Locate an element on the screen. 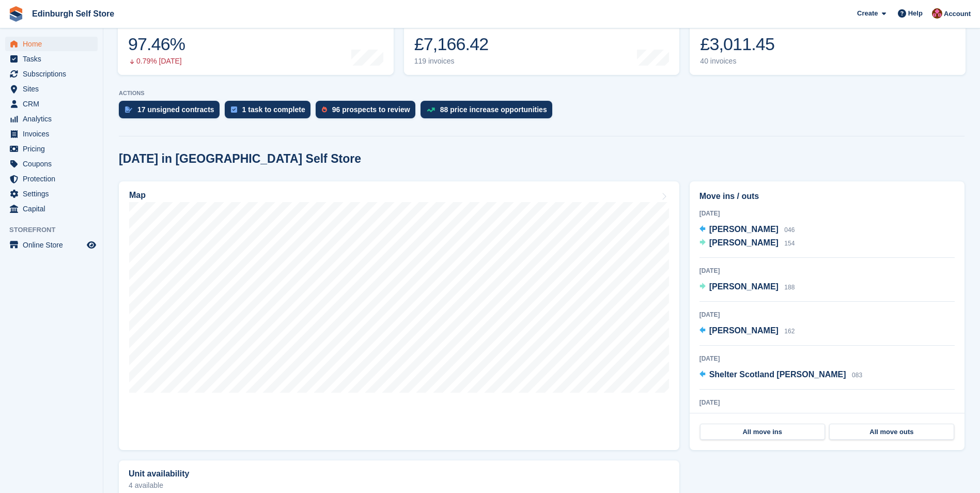 The width and height of the screenshot is (980, 493). div: 119 invoices is located at coordinates (453, 61).